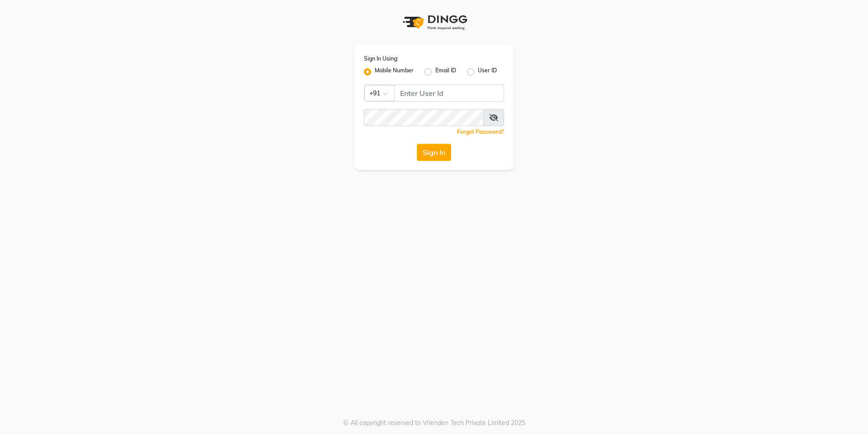 The height and width of the screenshot is (435, 868). Describe the element at coordinates (381, 59) in the screenshot. I see `label: Sign In Using:` at that location.